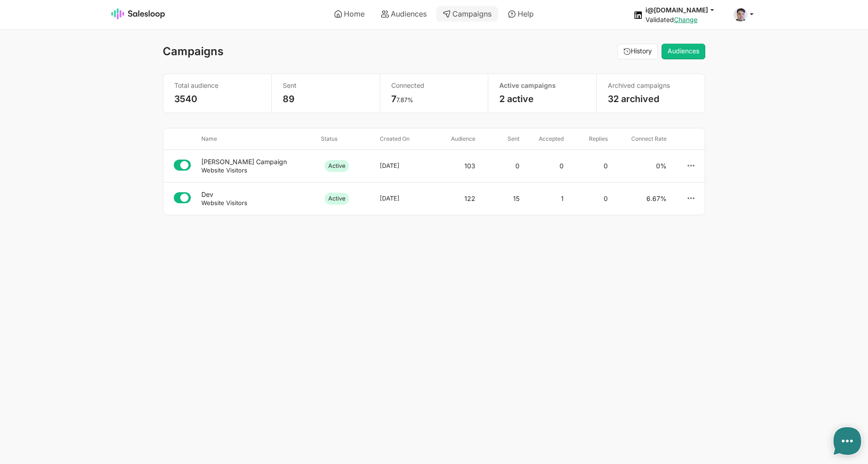 This screenshot has height=464, width=868. I want to click on div: Sent, so click(501, 139).